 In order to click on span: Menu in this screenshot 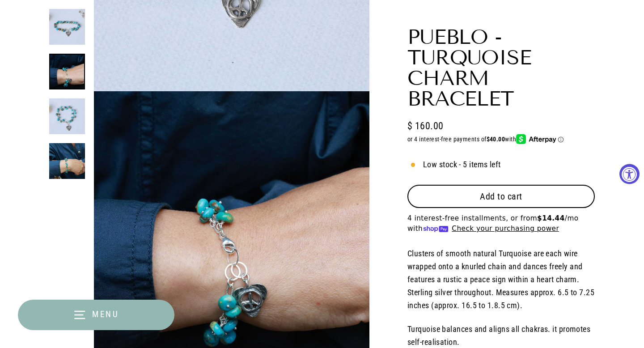, I will do `click(106, 314)`.